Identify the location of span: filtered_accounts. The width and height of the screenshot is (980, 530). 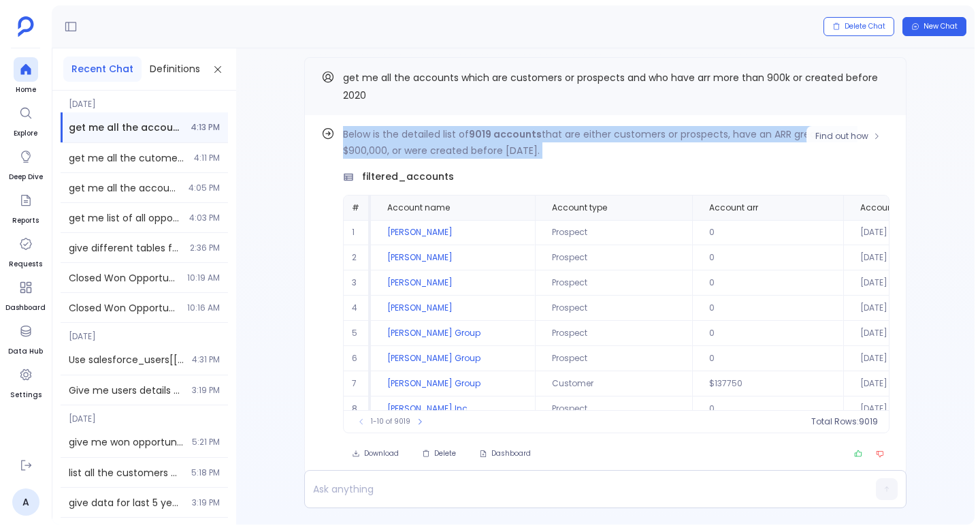
(408, 177).